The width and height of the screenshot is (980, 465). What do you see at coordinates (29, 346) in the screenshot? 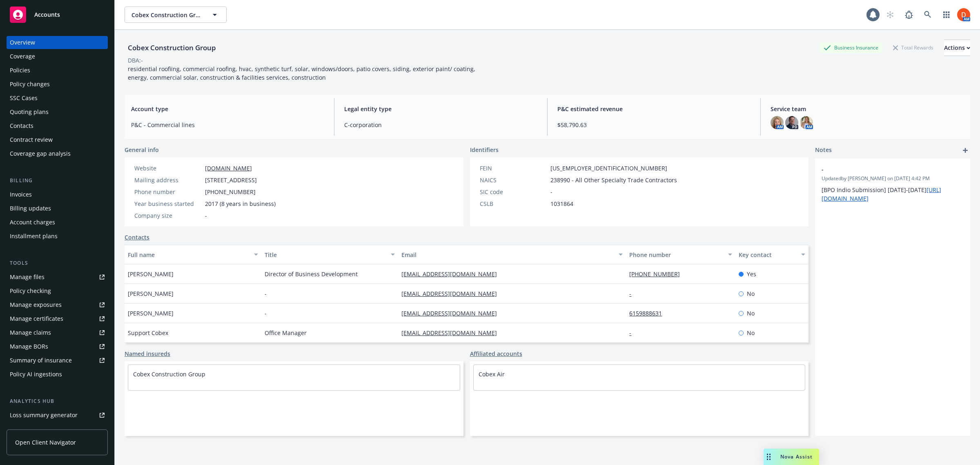
I see `div: Manage BORs` at bounding box center [29, 346].